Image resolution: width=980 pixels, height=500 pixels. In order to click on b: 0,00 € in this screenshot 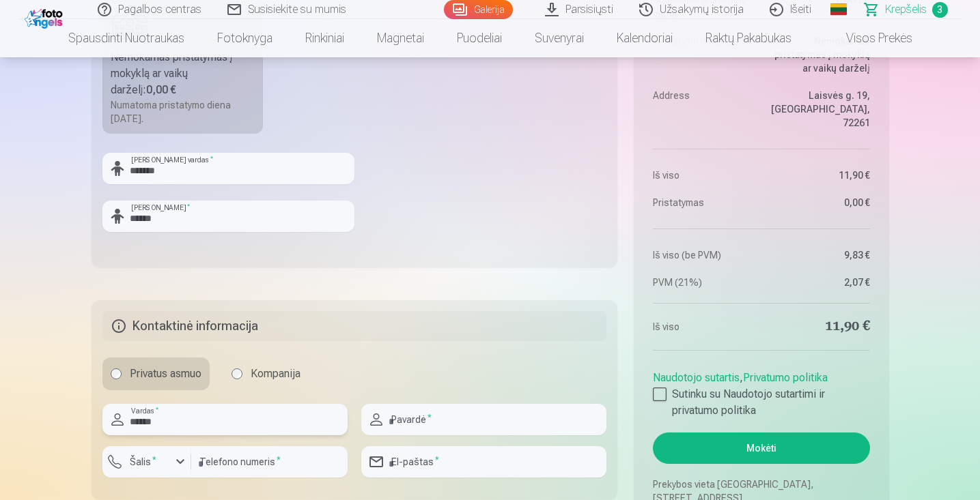, I will do `click(161, 89)`.